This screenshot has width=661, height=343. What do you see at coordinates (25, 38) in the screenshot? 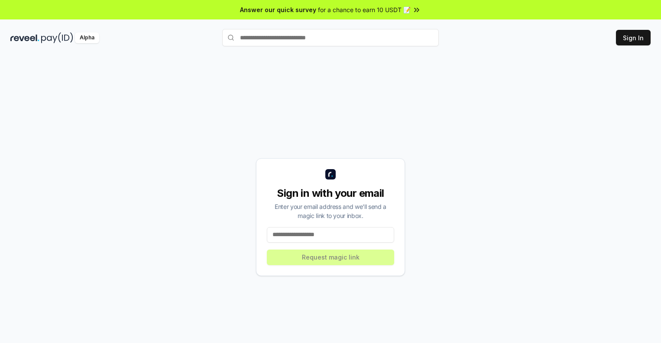
I see `img: reveel_dark` at bounding box center [25, 38].